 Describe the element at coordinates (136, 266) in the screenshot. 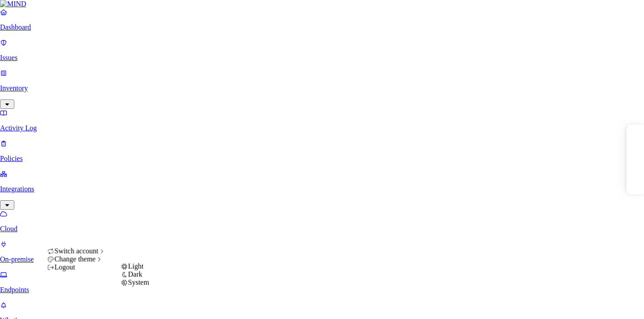

I see `span: Light` at that location.